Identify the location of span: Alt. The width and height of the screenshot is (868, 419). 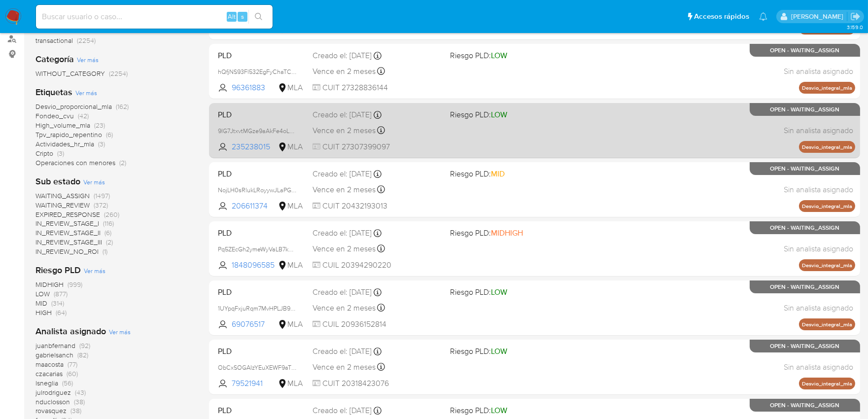
(231, 16).